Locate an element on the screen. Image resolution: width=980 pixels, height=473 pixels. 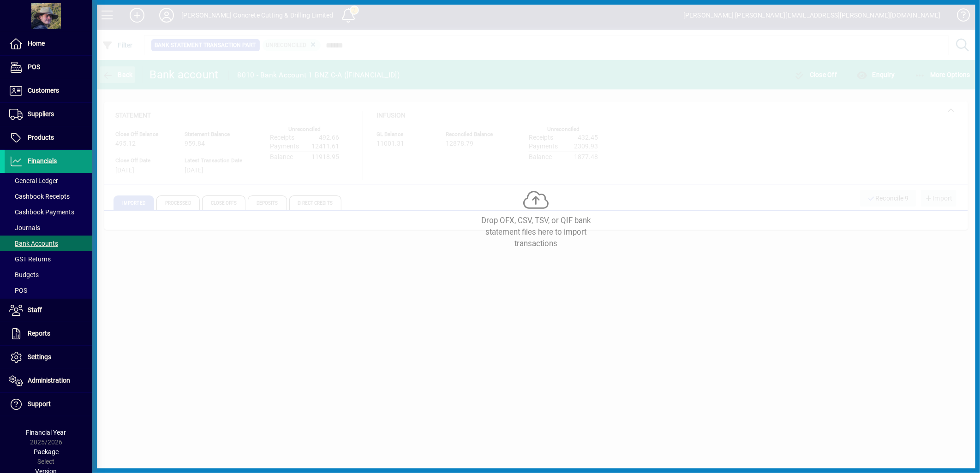
span: Products is located at coordinates (41, 138).